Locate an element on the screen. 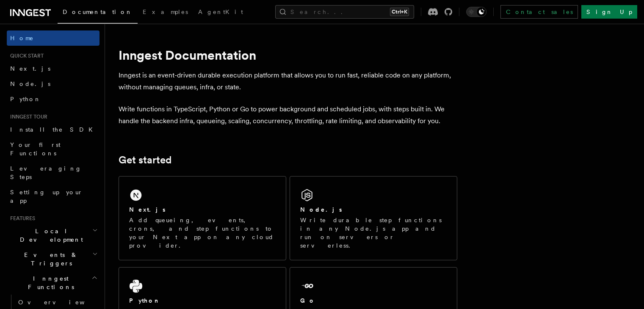 Image resolution: width=644 pixels, height=309 pixels. a: Setting up your app is located at coordinates (53, 196).